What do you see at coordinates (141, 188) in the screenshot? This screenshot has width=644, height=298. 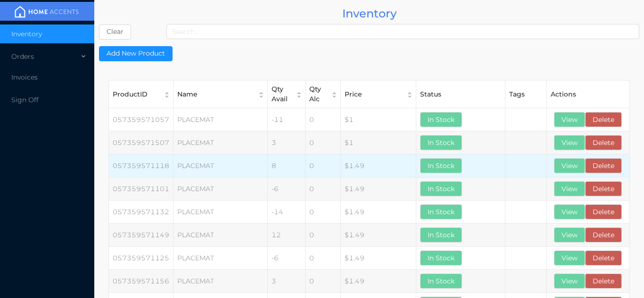 I see `td: 057359571101` at bounding box center [141, 188].